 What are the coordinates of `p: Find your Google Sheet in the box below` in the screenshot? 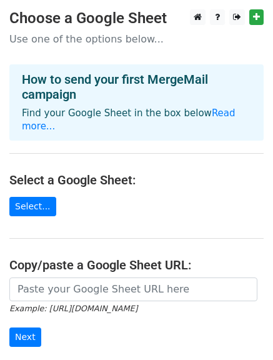 It's located at (136, 120).